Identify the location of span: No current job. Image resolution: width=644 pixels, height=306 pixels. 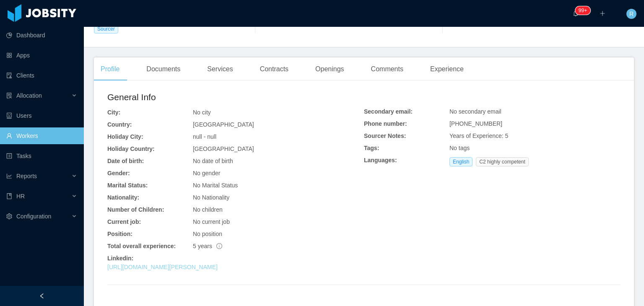
(211, 222).